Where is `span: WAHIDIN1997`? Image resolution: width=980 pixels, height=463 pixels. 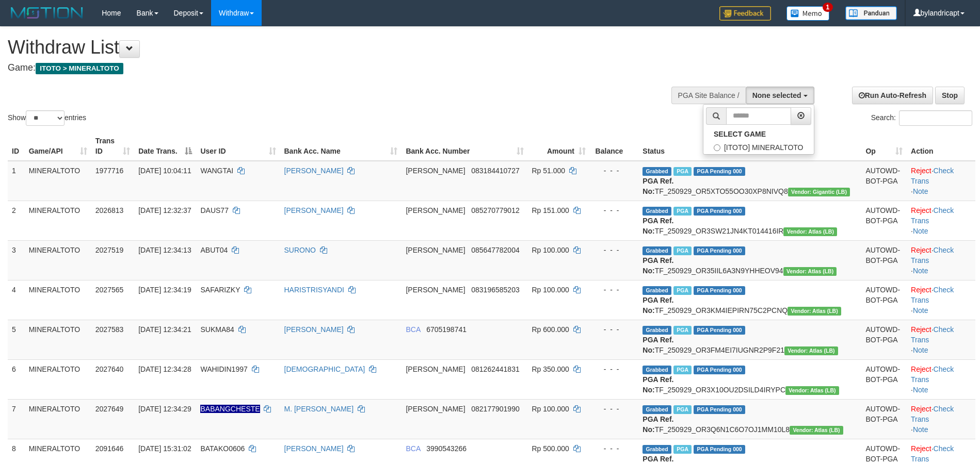 span: WAHIDIN1997 is located at coordinates (223, 369).